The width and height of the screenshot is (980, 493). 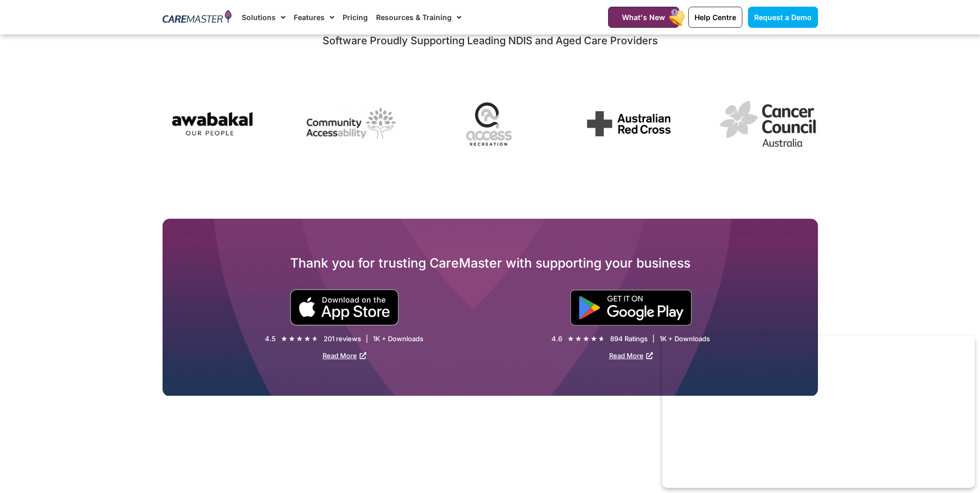 What do you see at coordinates (783, 17) in the screenshot?
I see `span: Request a Demo` at bounding box center [783, 17].